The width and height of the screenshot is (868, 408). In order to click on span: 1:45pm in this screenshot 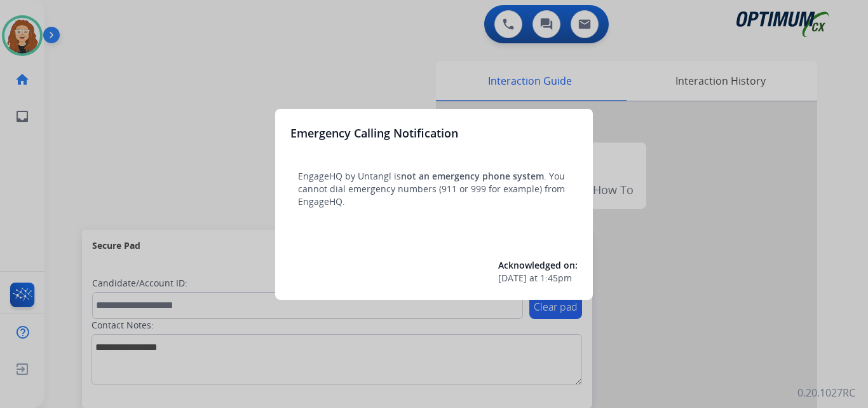, I will do `click(556, 278)`.